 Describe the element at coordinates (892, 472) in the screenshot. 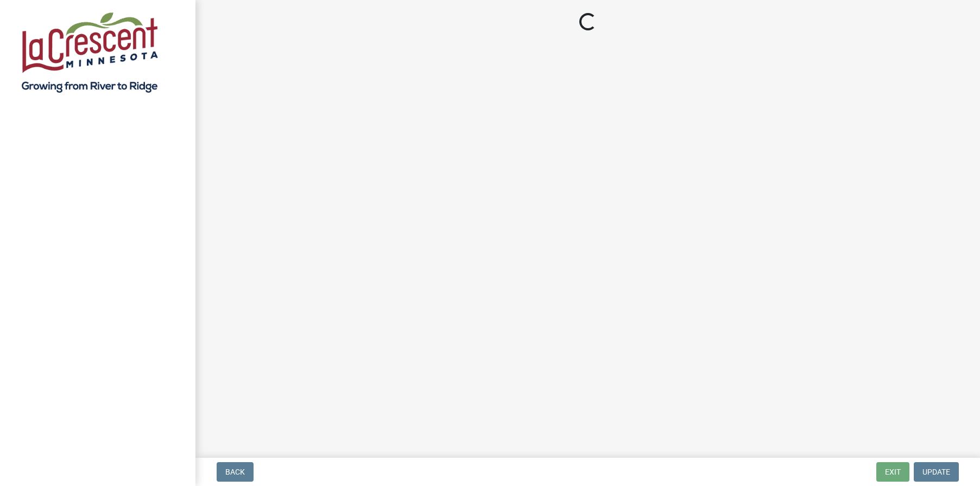

I see `button: Exit` at that location.